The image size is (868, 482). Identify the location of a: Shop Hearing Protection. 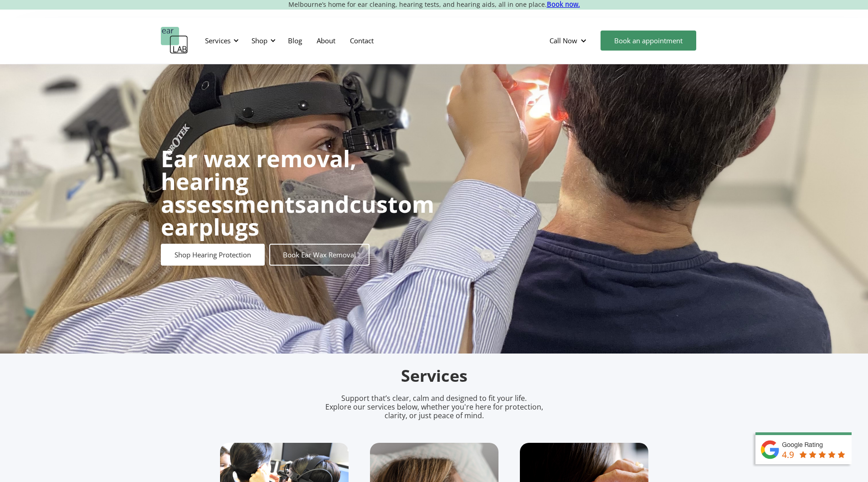
(213, 255).